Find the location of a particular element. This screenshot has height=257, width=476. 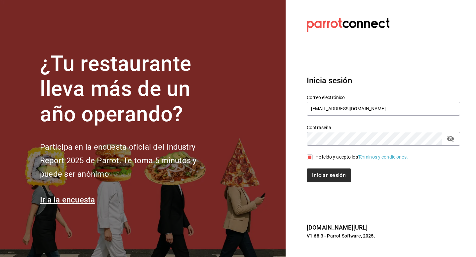

a: Ir a la encuesta is located at coordinates (67, 200).